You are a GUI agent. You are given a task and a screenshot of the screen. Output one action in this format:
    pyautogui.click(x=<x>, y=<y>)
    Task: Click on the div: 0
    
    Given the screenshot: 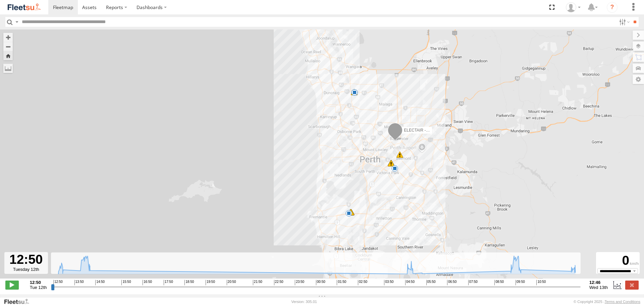 What is the action you would take?
    pyautogui.click(x=617, y=261)
    